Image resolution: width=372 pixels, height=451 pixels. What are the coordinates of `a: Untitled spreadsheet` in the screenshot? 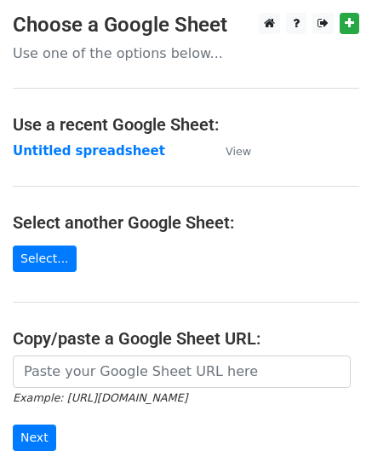 It's located at (89, 151).